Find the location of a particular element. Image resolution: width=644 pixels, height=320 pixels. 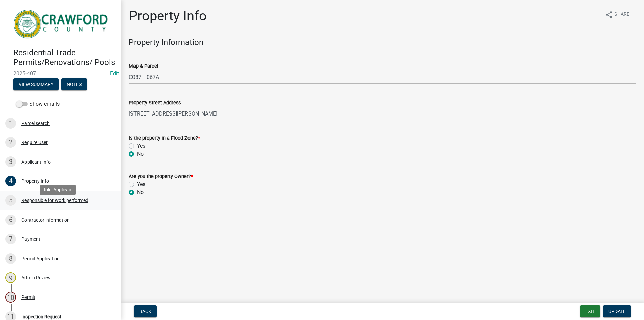

div: Require User is located at coordinates (35, 142).